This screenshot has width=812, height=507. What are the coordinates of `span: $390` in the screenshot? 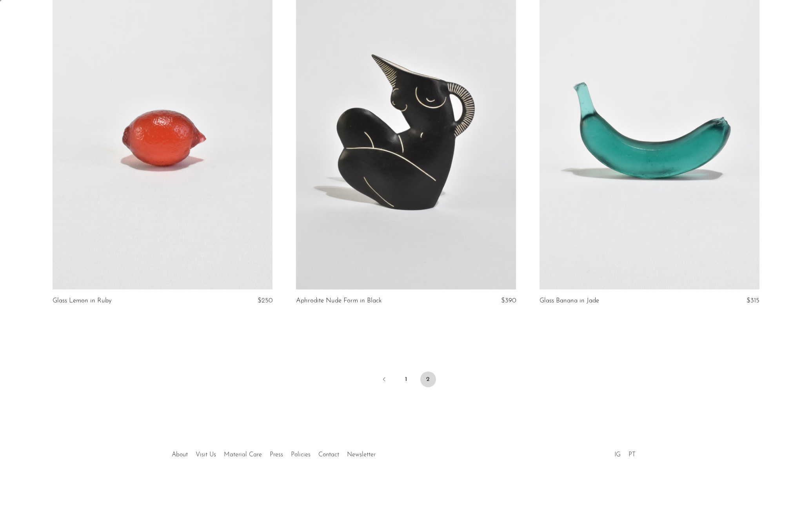 It's located at (508, 300).